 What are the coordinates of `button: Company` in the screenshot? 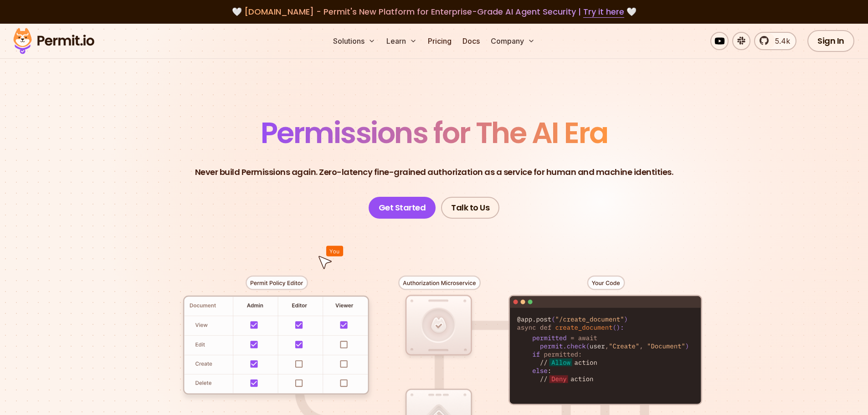 It's located at (513, 41).